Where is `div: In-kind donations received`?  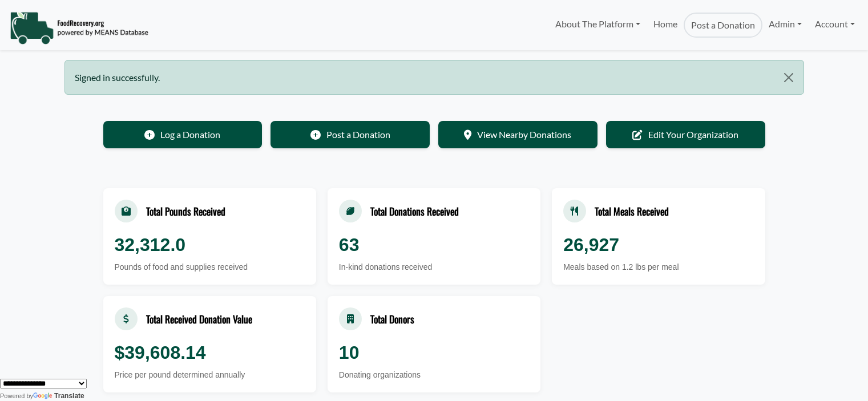 div: In-kind donations received is located at coordinates (434, 267).